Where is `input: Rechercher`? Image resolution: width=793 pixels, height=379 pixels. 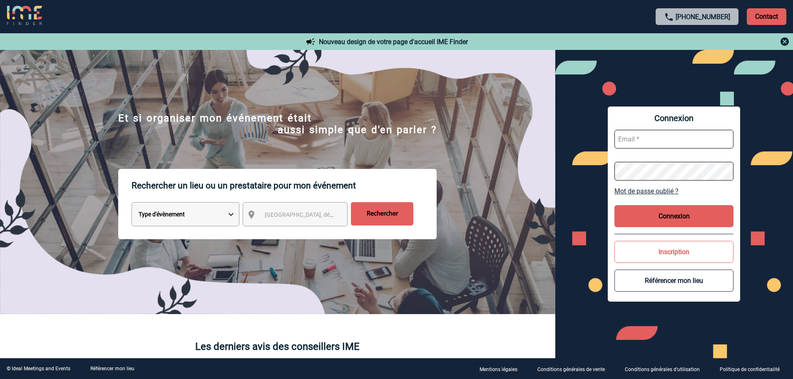
input: Rechercher is located at coordinates (382, 214).